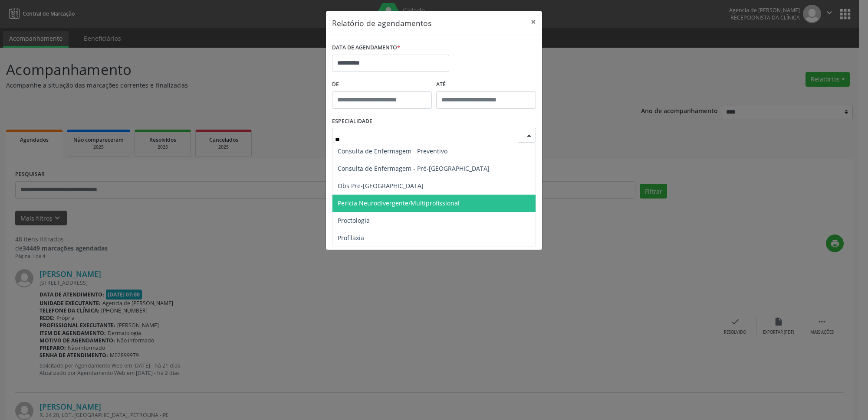  What do you see at coordinates (354, 220) in the screenshot?
I see `span: Proctologia` at bounding box center [354, 220].